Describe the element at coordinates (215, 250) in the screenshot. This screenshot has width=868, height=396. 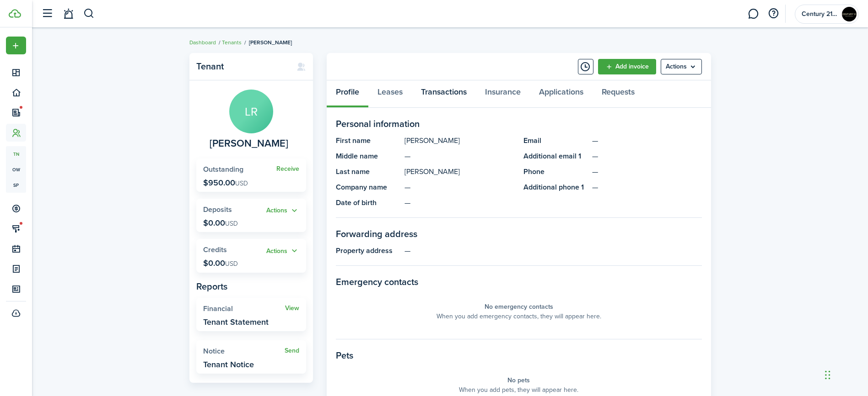
I see `span: Credits` at that location.